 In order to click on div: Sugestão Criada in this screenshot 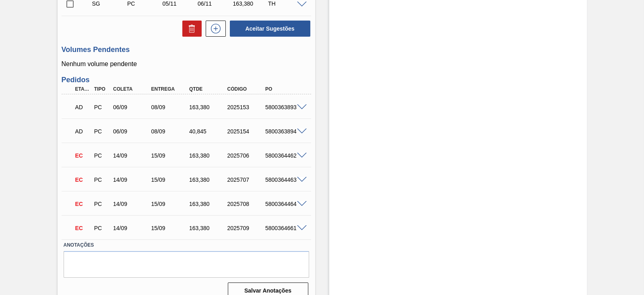, I will do `click(109, 4)`.